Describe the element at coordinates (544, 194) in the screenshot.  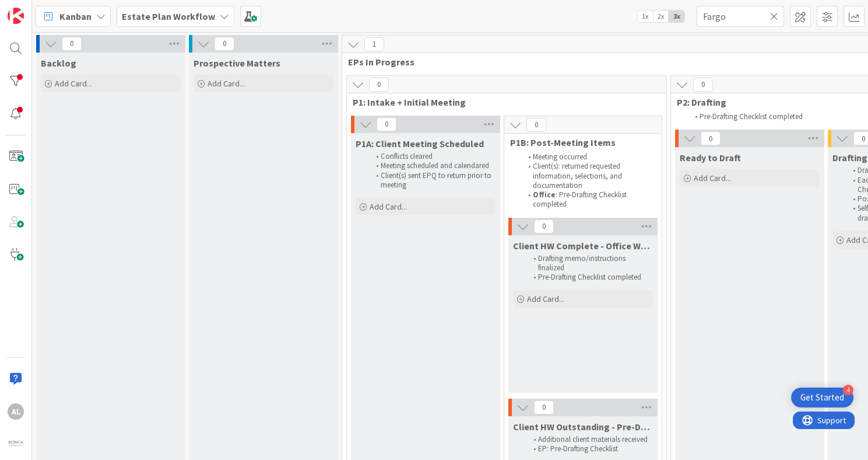
I see `strong: Office` at that location.